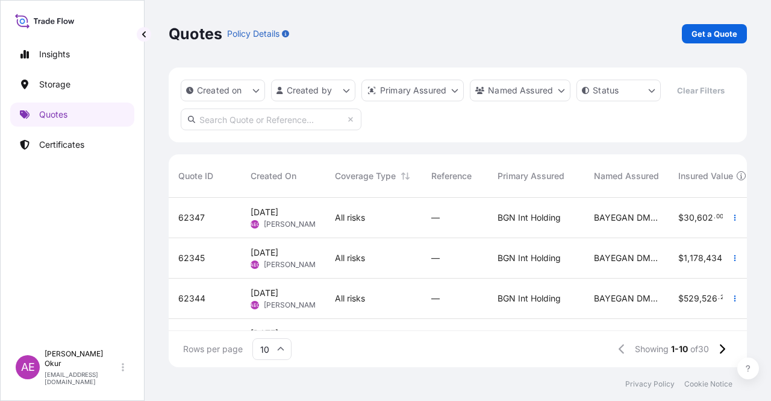  Describe the element at coordinates (55, 84) in the screenshot. I see `p: Storage` at that location.